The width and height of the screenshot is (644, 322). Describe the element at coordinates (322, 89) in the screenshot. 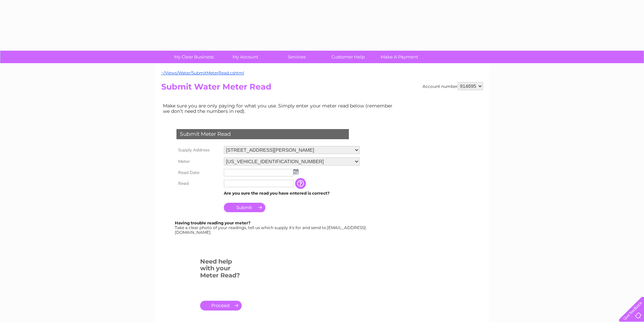

I see `h2: Submit Water Meter Read` at that location.